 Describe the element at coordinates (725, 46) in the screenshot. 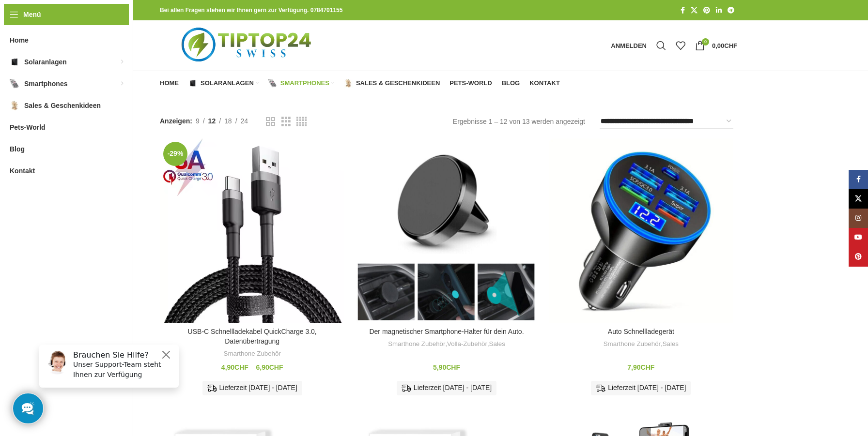

I see `bdi: 0,00` at that location.